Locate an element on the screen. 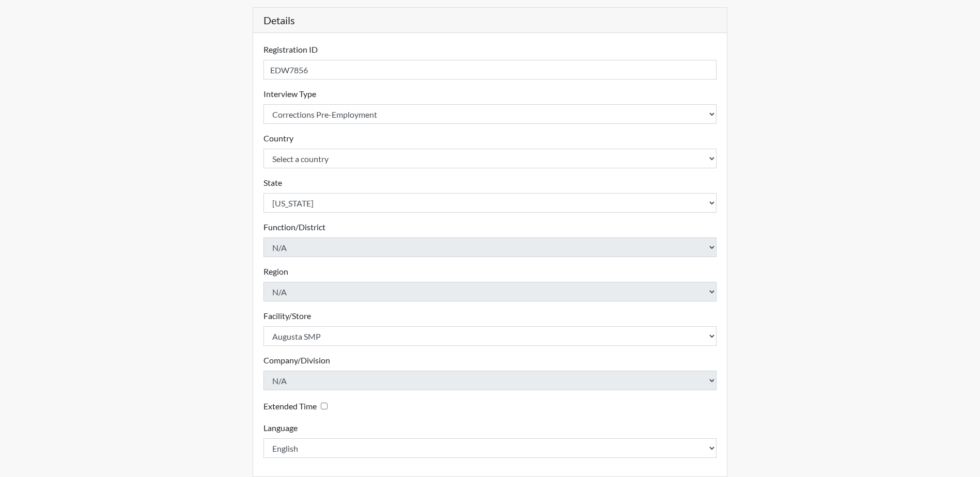 This screenshot has height=477, width=980. label: Function/District is located at coordinates (295, 227).